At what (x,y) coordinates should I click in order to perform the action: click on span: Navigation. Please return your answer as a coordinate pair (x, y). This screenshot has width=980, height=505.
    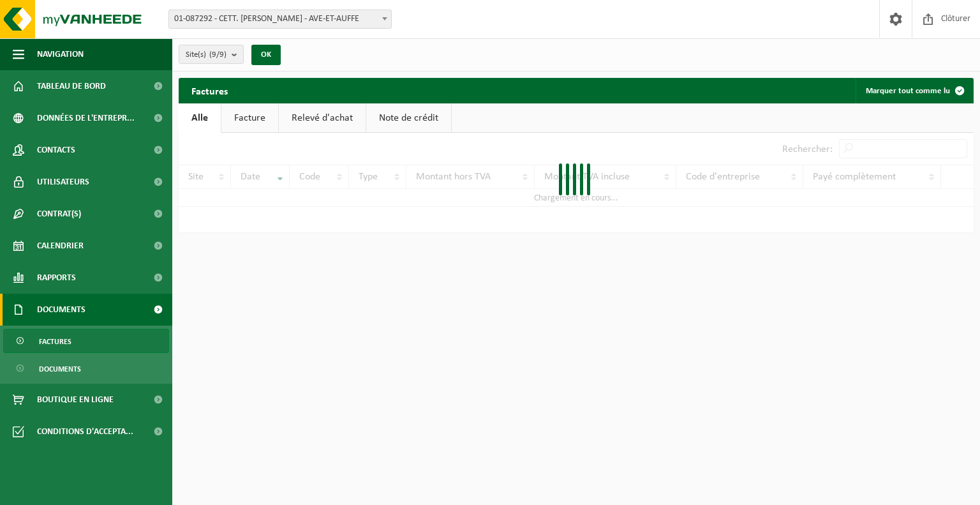
    Looking at the image, I should click on (60, 54).